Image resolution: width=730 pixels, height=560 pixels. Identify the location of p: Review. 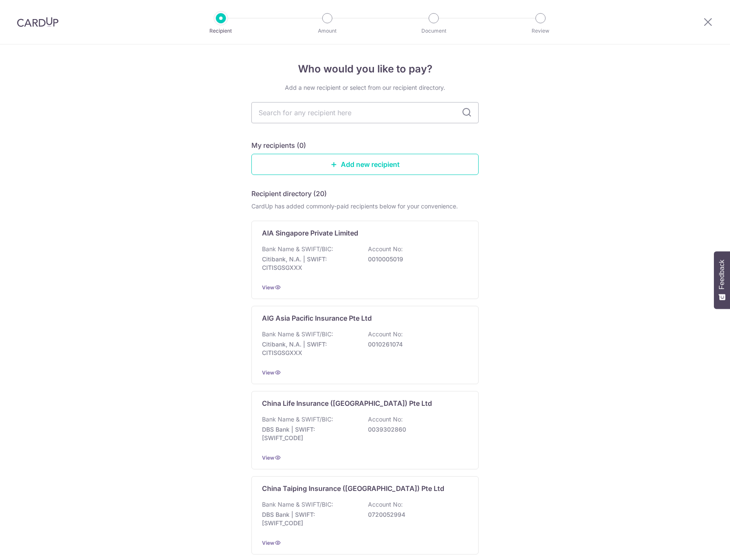
(540, 31).